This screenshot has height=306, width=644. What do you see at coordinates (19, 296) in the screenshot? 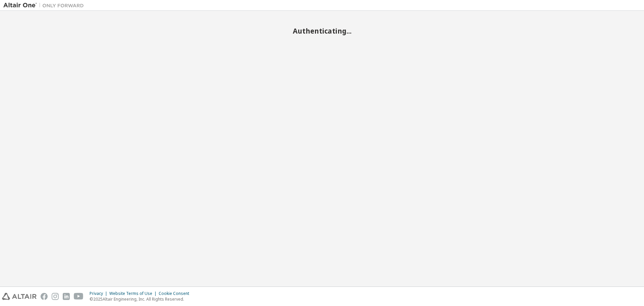
I see `img: altair_logo.svg` at bounding box center [19, 296].